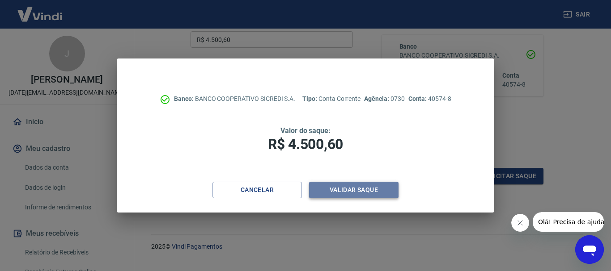 The height and width of the screenshot is (271, 611). I want to click on p: 40574-8, so click(430, 99).